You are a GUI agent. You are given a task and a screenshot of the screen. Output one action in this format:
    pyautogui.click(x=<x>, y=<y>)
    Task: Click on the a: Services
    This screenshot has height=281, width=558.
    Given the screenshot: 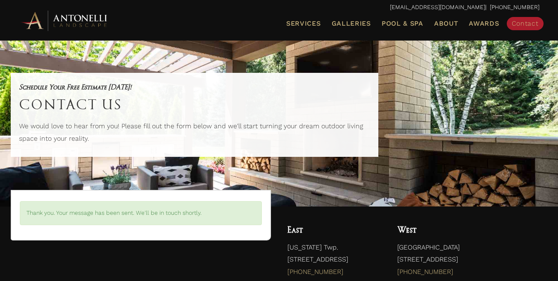 What is the action you would take?
    pyautogui.click(x=304, y=24)
    